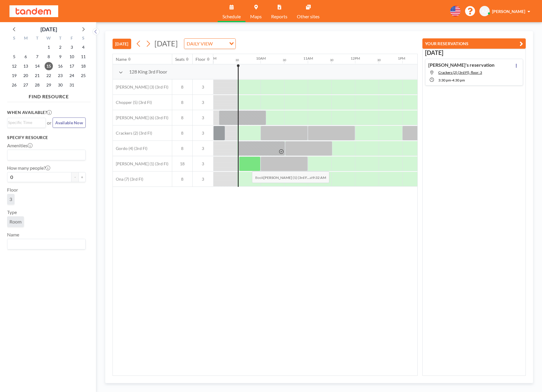 This screenshot has height=392, width=542. What do you see at coordinates (474, 43) in the screenshot?
I see `button: YOUR RESERVATIONS` at bounding box center [474, 43].